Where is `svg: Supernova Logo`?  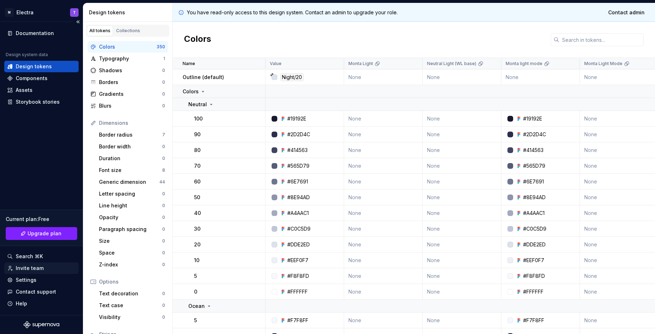
svg: Supernova Logo is located at coordinates (41, 324).